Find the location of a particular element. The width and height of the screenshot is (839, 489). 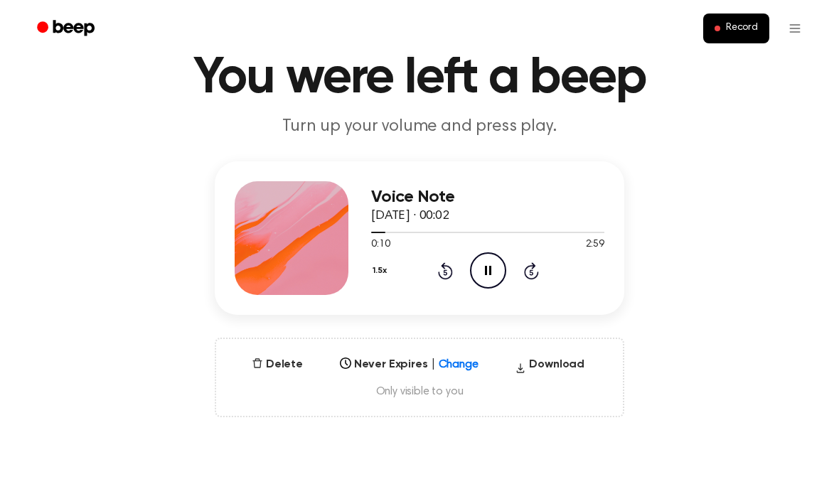

span: Record is located at coordinates (742, 28).